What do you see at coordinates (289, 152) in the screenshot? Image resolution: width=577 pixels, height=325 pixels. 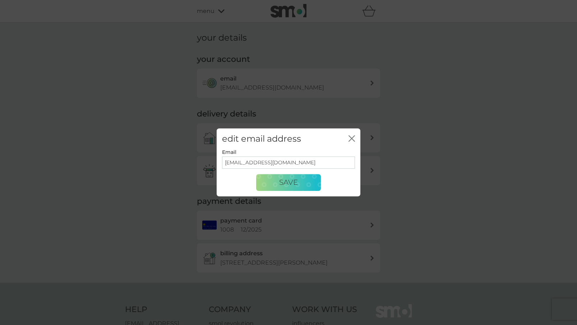 I see `div: Email` at bounding box center [289, 152].